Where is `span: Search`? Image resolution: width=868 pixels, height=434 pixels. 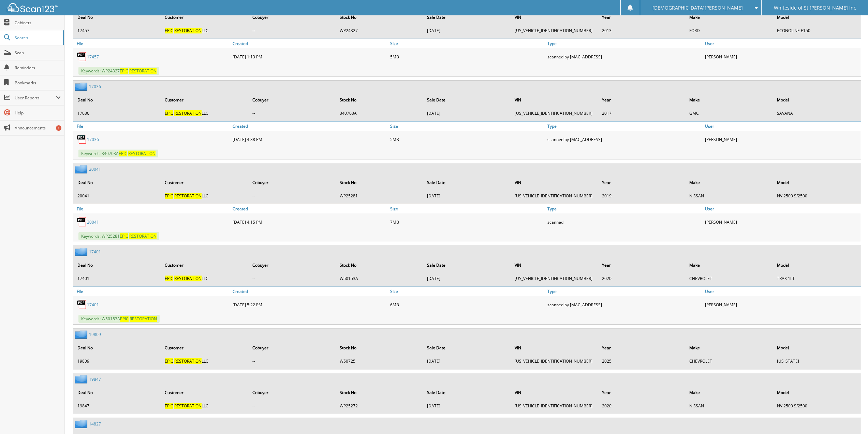
span: Search is located at coordinates (37, 37).